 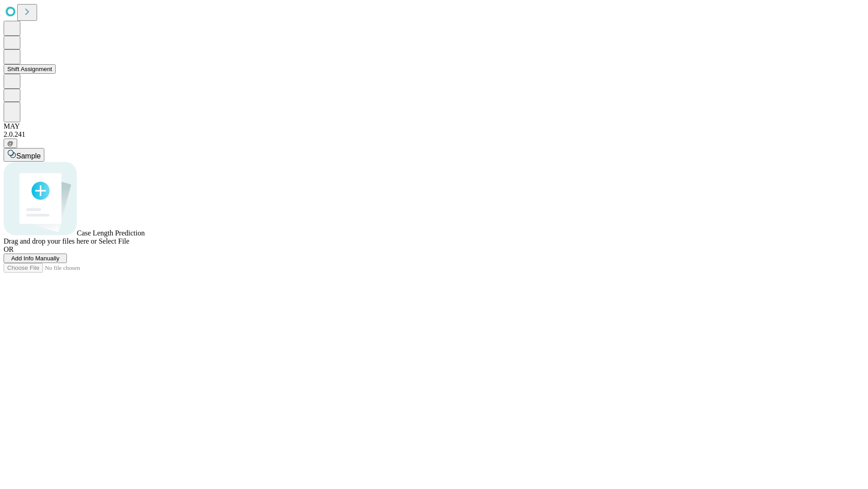 What do you see at coordinates (36, 258) in the screenshot?
I see `button: Add Info Manually` at bounding box center [36, 258].